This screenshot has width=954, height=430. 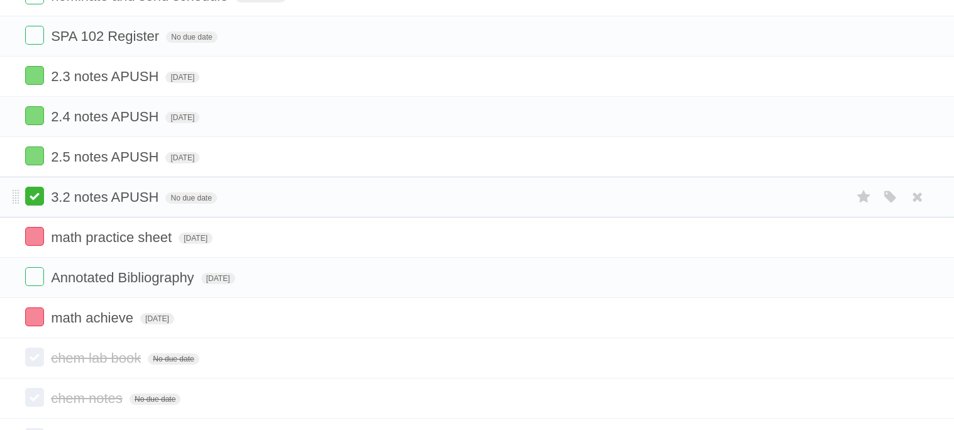 What do you see at coordinates (106, 36) in the screenshot?
I see `span: SPA 102 Register` at bounding box center [106, 36].